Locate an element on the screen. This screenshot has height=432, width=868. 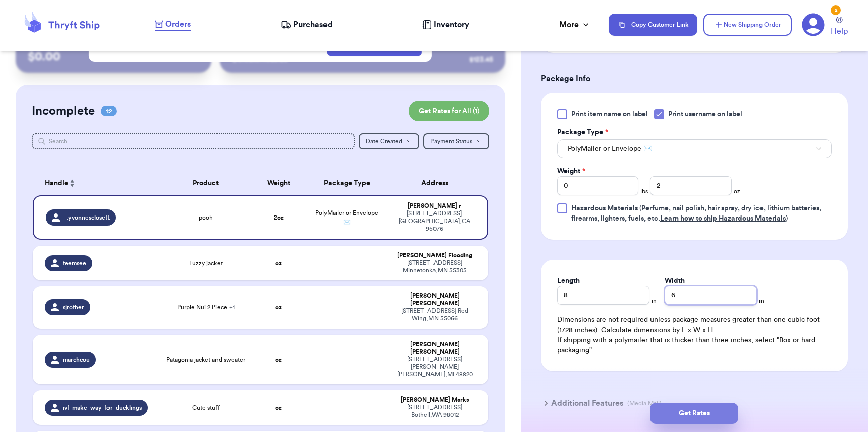
p: If shipping with a polymailer that is thicker than three inches, select "Box or hard packaging". is located at coordinates (695, 345).